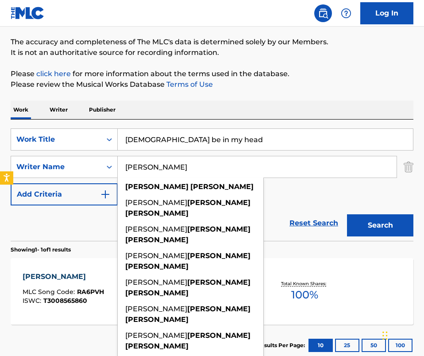 Image resolution: width=424 pixels, height=356 pixels. Describe the element at coordinates (105, 194) in the screenshot. I see `img: 9d2ae6d4665cec9f34b9.svg` at that location.